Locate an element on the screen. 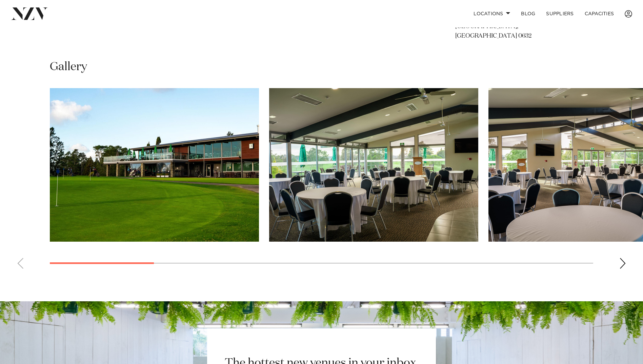  a: Capacities is located at coordinates (600, 14).